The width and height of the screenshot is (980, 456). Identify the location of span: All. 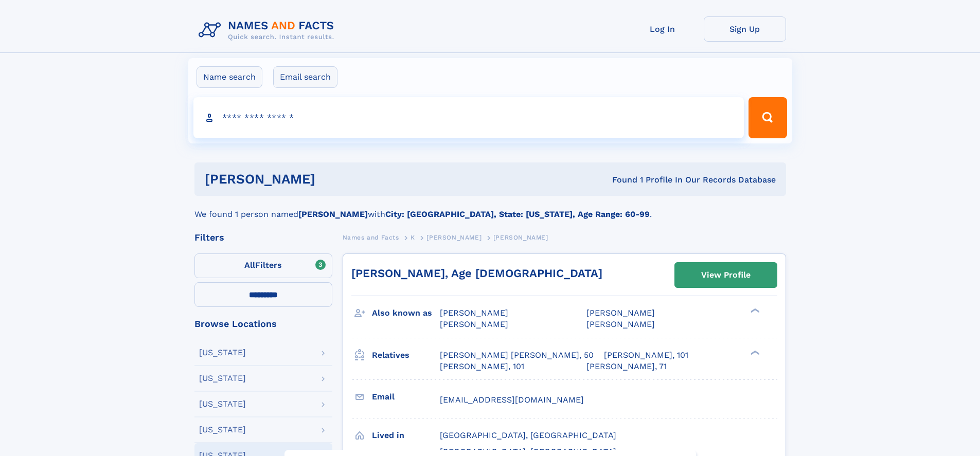
(249, 265).